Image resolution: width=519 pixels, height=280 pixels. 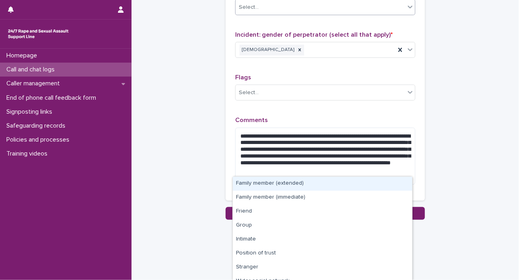 What do you see at coordinates (31, 112) in the screenshot?
I see `p: Signposting links` at bounding box center [31, 112].